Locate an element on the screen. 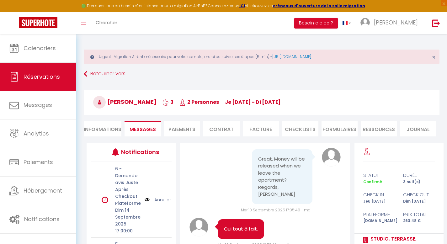  p: Dim 14 Septembre 2025 17:00:00 is located at coordinates (128, 221).